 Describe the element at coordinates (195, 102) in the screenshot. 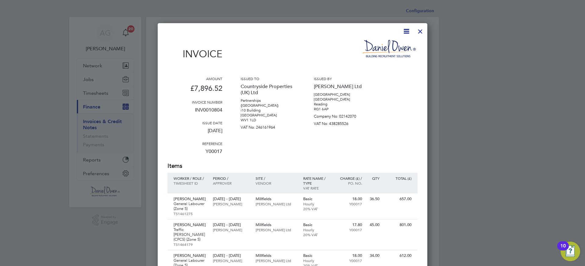

I see `h3: Invoice number` at that location.